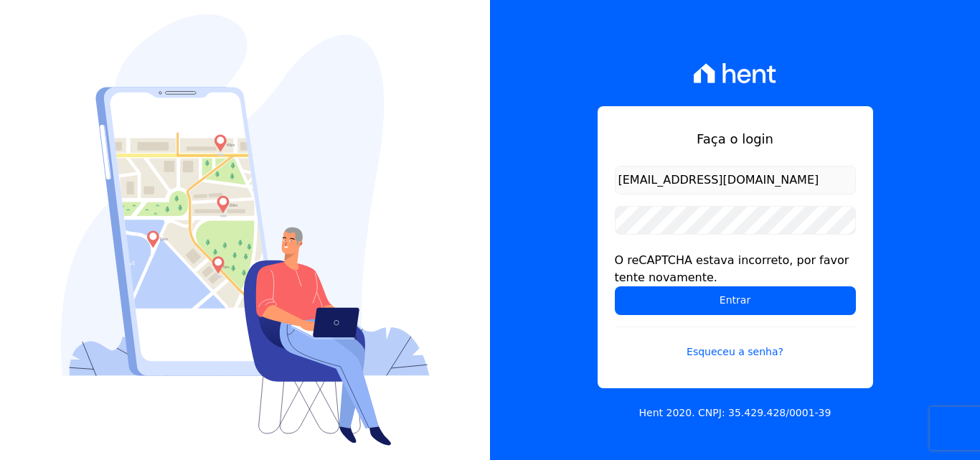 The image size is (980, 460). What do you see at coordinates (736, 180) in the screenshot?
I see `input: Email` at bounding box center [736, 180].